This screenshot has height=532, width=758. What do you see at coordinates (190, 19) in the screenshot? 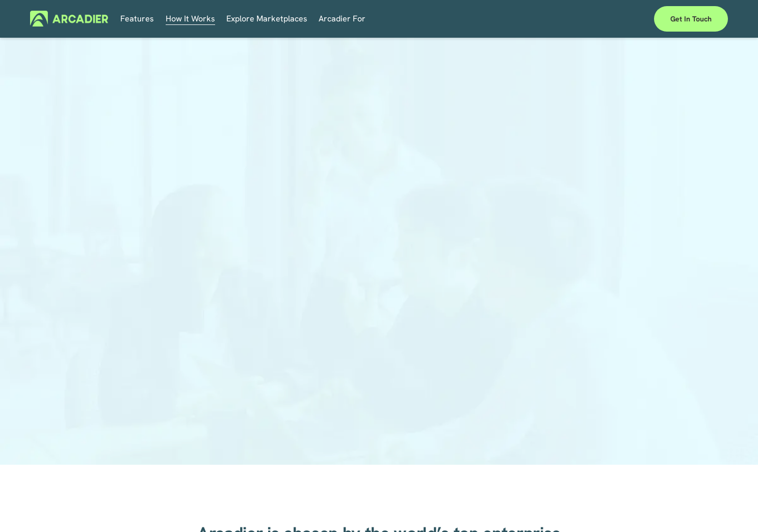
I see `span: How It Works` at bounding box center [190, 19].